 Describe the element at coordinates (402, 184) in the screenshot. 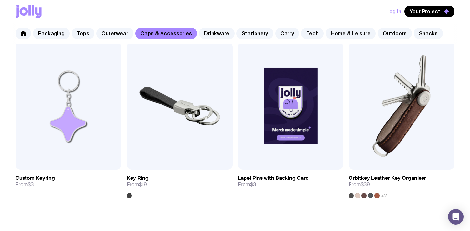

I see `a: Orbitkey Leather Key OrganiserFrom$39+2` at that location.